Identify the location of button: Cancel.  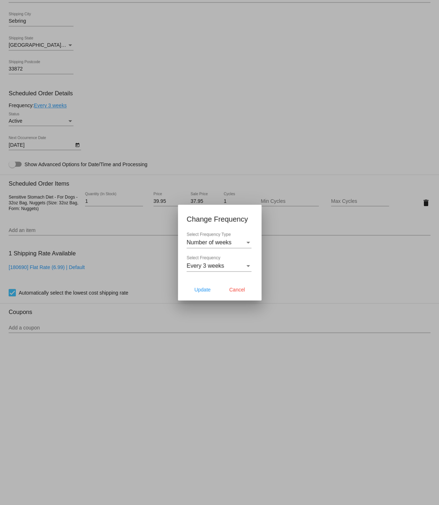
(237, 290).